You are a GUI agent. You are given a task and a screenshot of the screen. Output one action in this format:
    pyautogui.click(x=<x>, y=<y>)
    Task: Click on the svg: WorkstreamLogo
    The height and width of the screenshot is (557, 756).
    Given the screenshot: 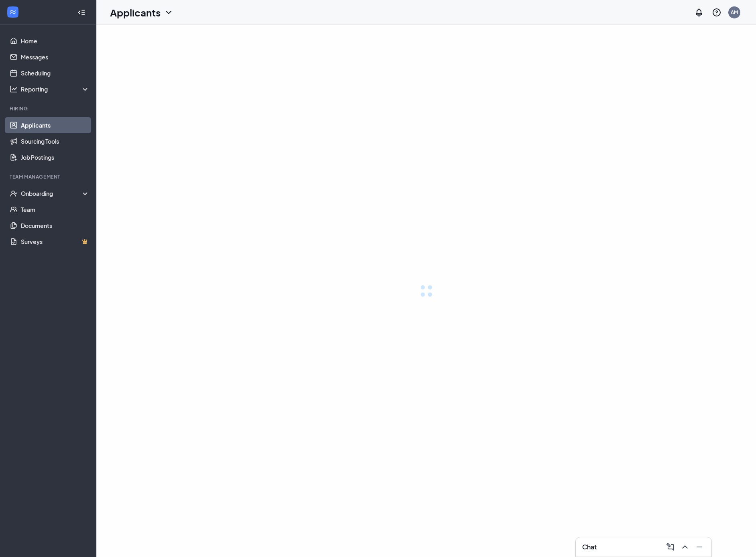 What is the action you would take?
    pyautogui.click(x=13, y=12)
    